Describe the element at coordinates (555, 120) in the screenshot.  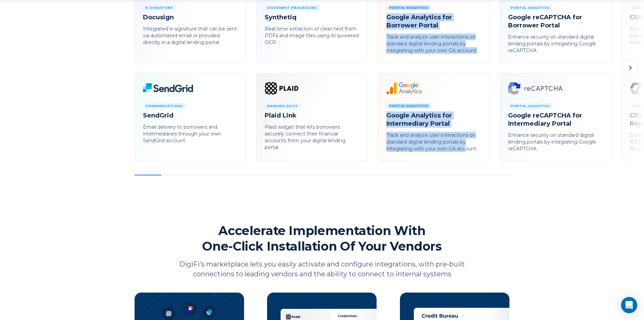
I see `h4: Google reCAPTCHA for Intermediary Portal` at that location.